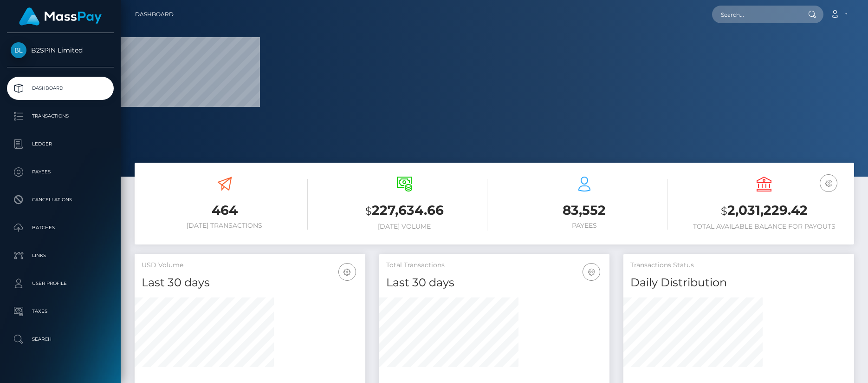 The height and width of the screenshot is (383, 868). What do you see at coordinates (60, 227) in the screenshot?
I see `a: Batches` at bounding box center [60, 227].